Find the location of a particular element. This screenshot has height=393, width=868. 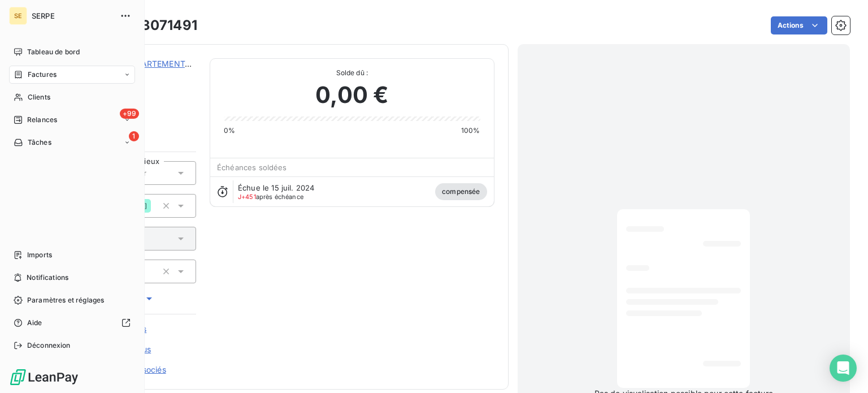

span: compensée is located at coordinates (460, 192).